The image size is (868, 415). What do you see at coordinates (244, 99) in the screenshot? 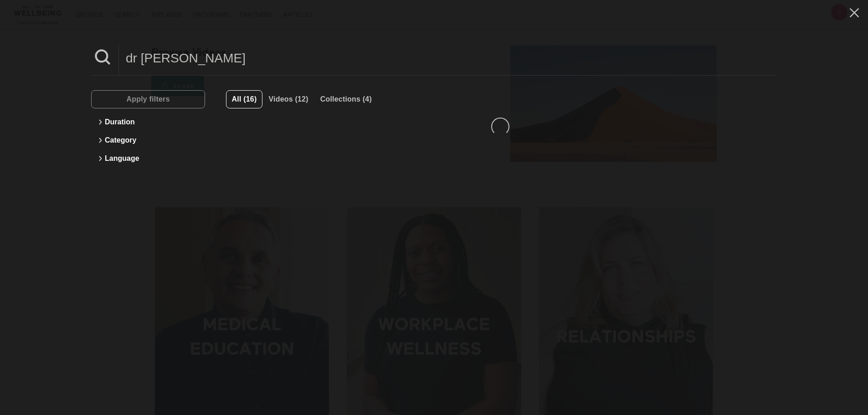
I see `span: All (16)` at bounding box center [244, 99].